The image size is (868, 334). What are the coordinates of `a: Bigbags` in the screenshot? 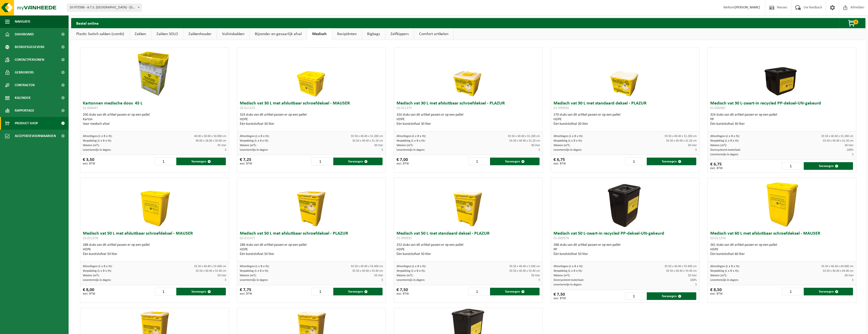 It's located at (374, 34).